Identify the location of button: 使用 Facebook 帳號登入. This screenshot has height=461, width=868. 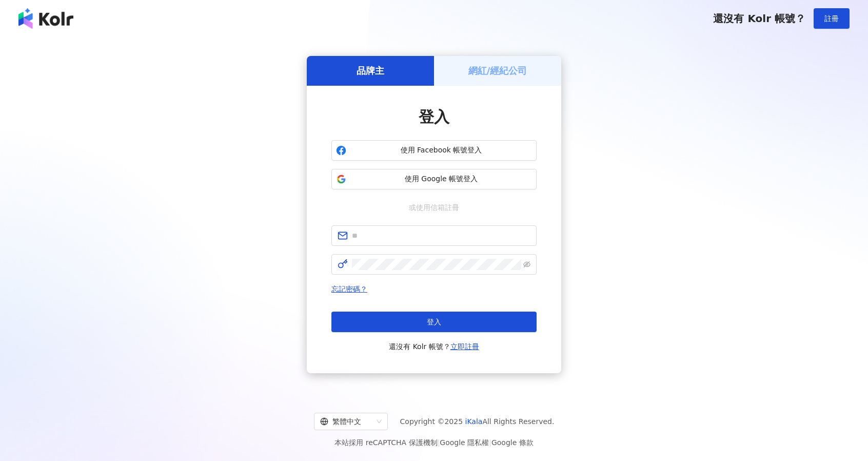
(434, 150).